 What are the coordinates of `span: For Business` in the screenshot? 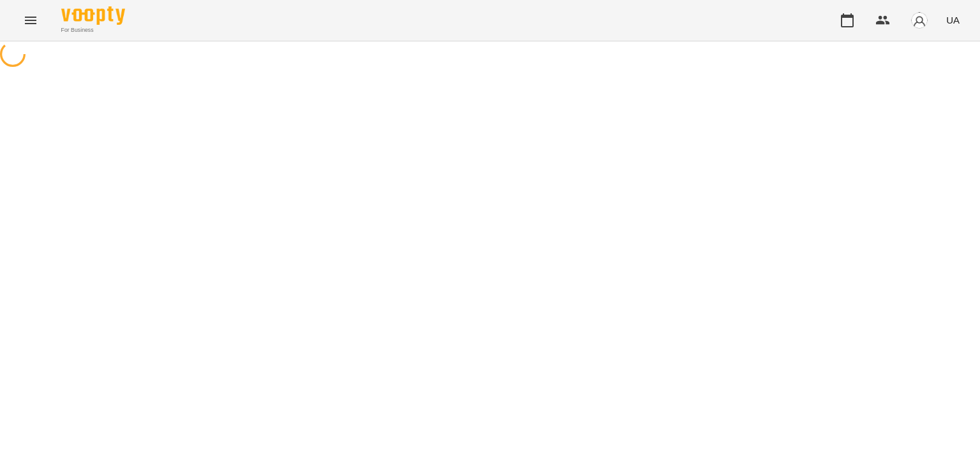 It's located at (93, 30).